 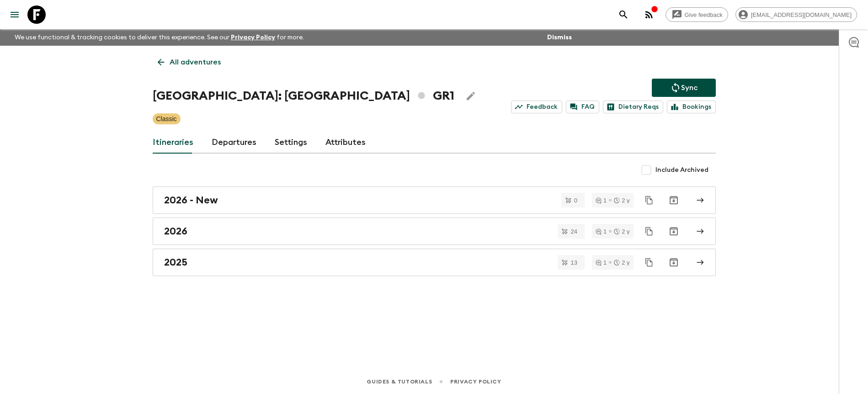 What do you see at coordinates (159, 38) in the screenshot?
I see `p: We use functional & tracking cookies to deliver this experience. See our for more.` at bounding box center [159, 38].